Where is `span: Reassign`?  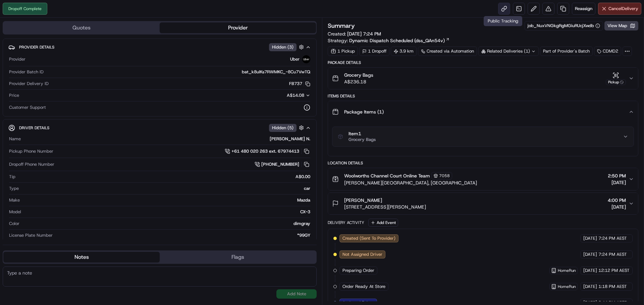 span: Reassign is located at coordinates (583, 9).